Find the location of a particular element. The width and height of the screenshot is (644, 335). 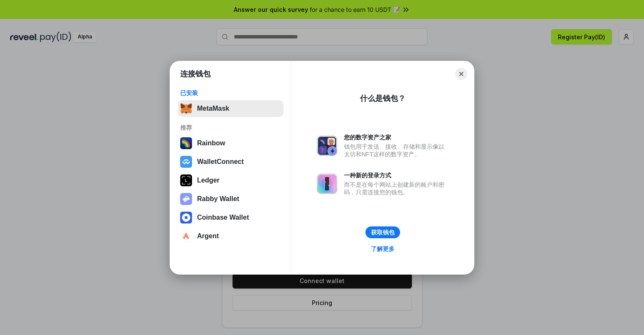

div: 获取钱包 is located at coordinates (383, 232).